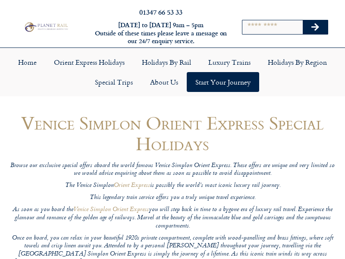 The width and height of the screenshot is (345, 259). I want to click on p: The Venice Simplon is possibly the world’s most iconic luxury rail journey., so click(172, 185).